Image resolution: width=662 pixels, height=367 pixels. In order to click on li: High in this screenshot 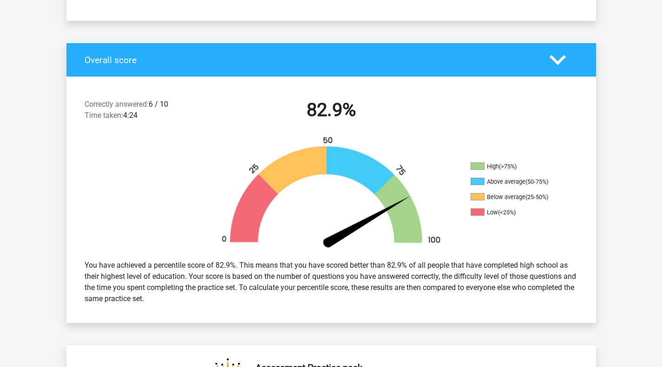, I will do `click(517, 167)`.